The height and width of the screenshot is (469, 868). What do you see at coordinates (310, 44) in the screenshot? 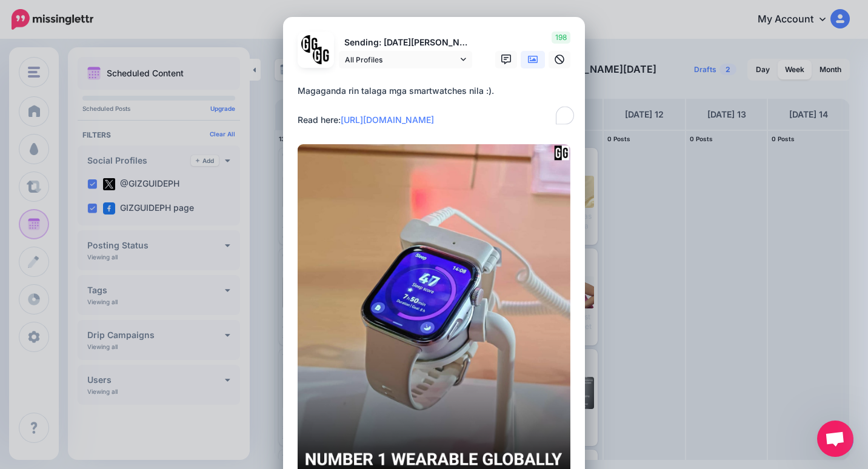
I see `img: 353459792_649996473822713_4483302954317148903_n-bsa138318.png` at bounding box center [310, 44].